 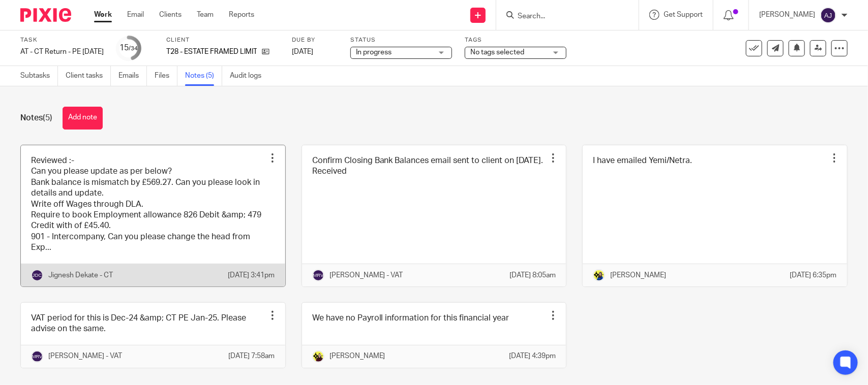 What do you see at coordinates (128, 48) in the screenshot?
I see `div: 15` at bounding box center [128, 48].